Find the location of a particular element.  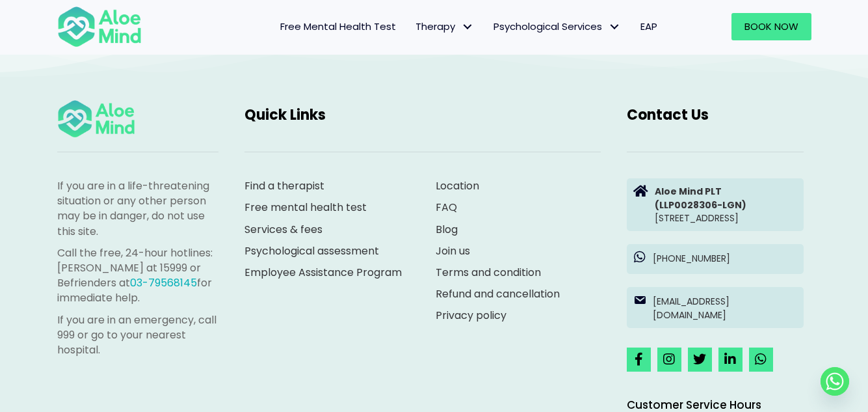

a: 03-79568145 is located at coordinates (163, 282).